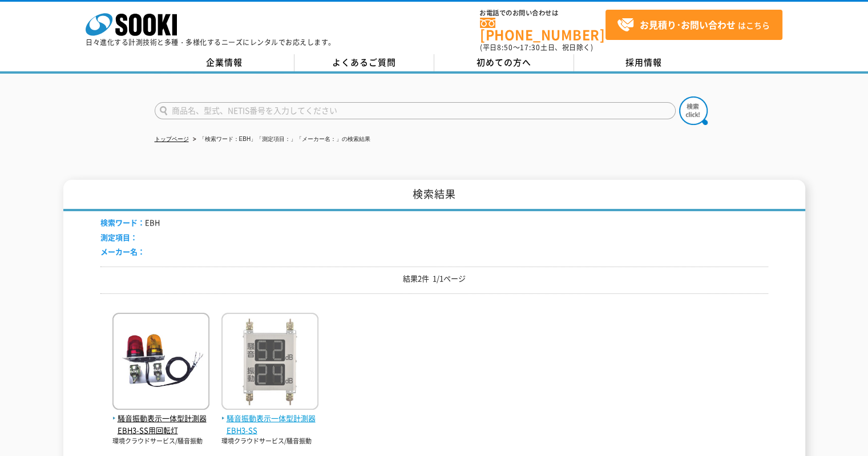  What do you see at coordinates (504, 62) in the screenshot?
I see `span: 初めての方へ` at bounding box center [504, 62].